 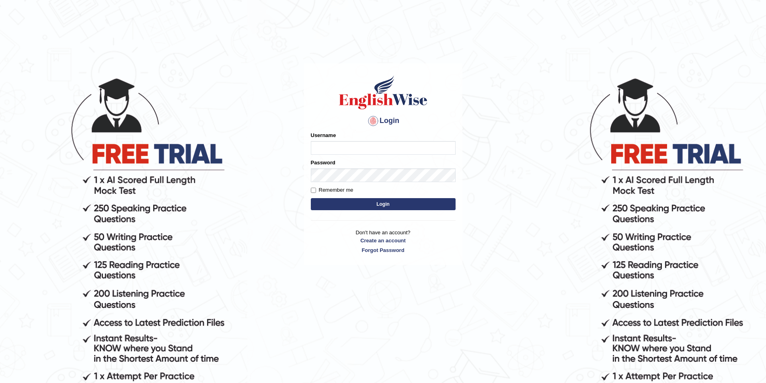 What do you see at coordinates (313, 190) in the screenshot?
I see `input: Remember me` at bounding box center [313, 190].